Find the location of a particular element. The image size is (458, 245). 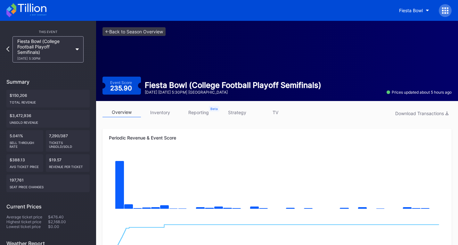

div: 235.90 is located at coordinates (122, 88).